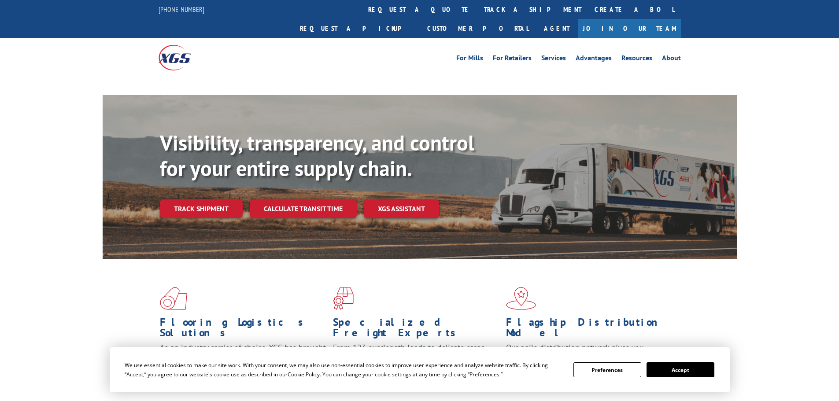 The height and width of the screenshot is (401, 839). Describe the element at coordinates (512, 59) in the screenshot. I see `a: For Retailers` at that location.